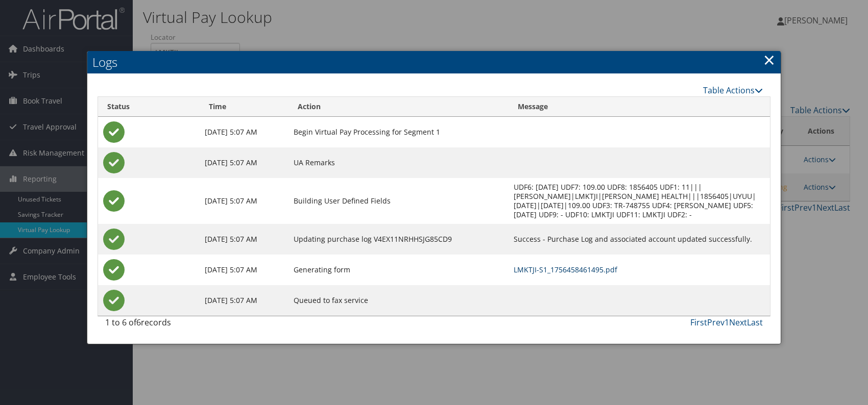  I want to click on th: Time: activate to sort column ascending, so click(244, 106).